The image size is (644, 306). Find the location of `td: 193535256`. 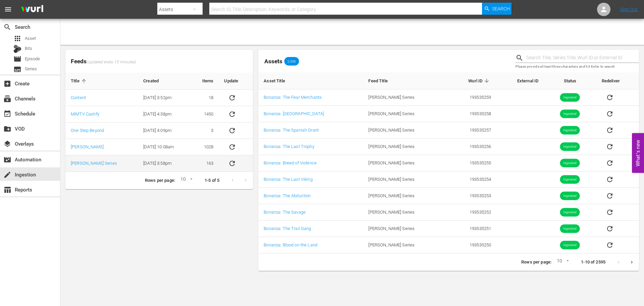

td: 193535256 is located at coordinates (472, 147).